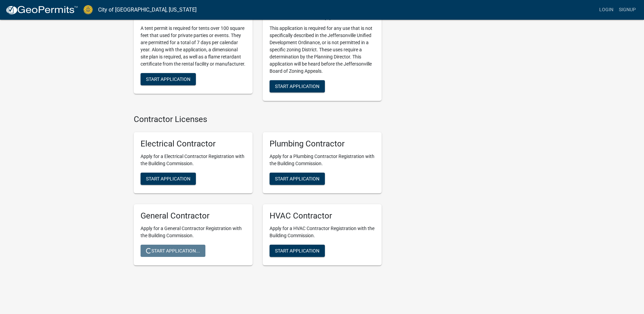 The height and width of the screenshot is (314, 644). Describe the element at coordinates (193, 232) in the screenshot. I see `p: Apply for a General Contractor Registration with the Building Commission.` at that location.